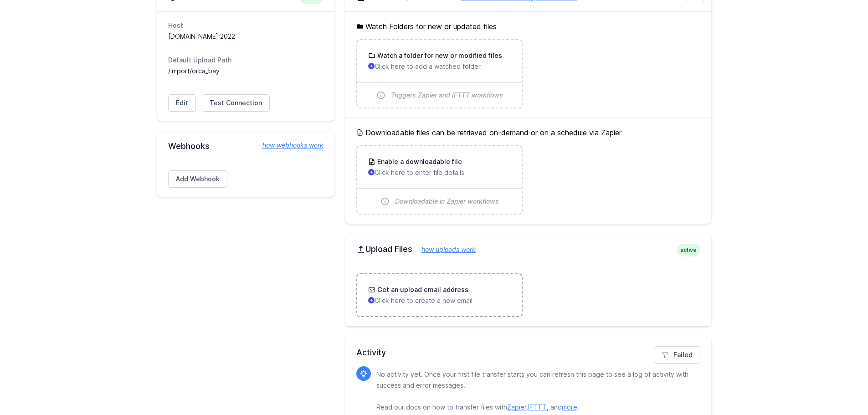 This screenshot has width=868, height=415. Describe the element at coordinates (689, 250) in the screenshot. I see `span: active` at that location.